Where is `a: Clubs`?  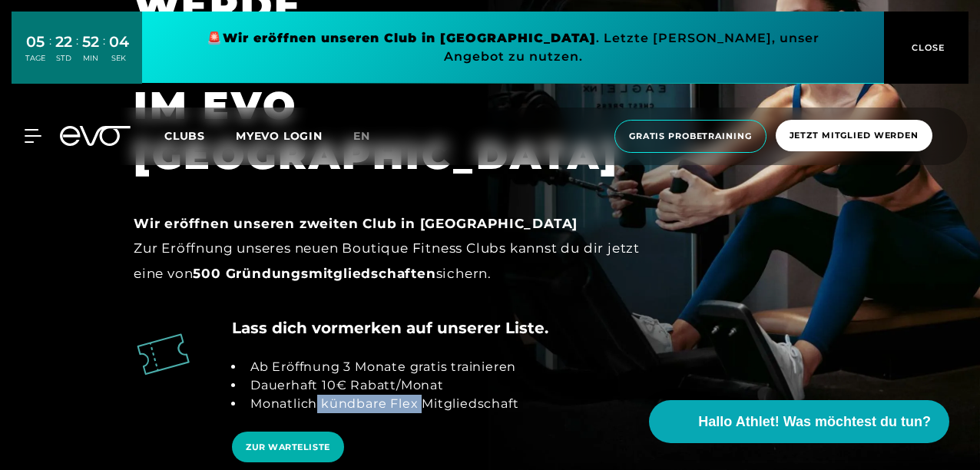
a: Clubs is located at coordinates (200, 135).